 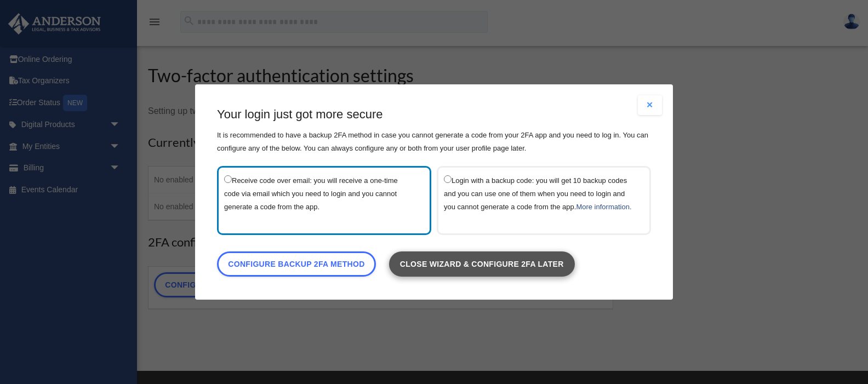 What do you see at coordinates (650, 105) in the screenshot?
I see `button: Close modal` at bounding box center [650, 105].